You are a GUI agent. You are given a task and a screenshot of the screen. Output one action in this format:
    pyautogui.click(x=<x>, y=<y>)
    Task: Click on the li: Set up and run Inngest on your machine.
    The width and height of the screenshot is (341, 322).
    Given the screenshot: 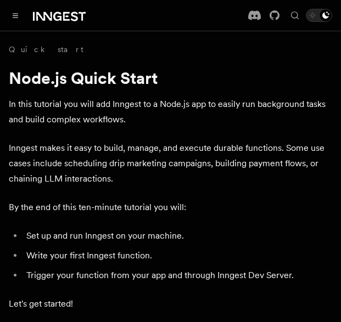 What is the action you would take?
    pyautogui.click(x=177, y=236)
    